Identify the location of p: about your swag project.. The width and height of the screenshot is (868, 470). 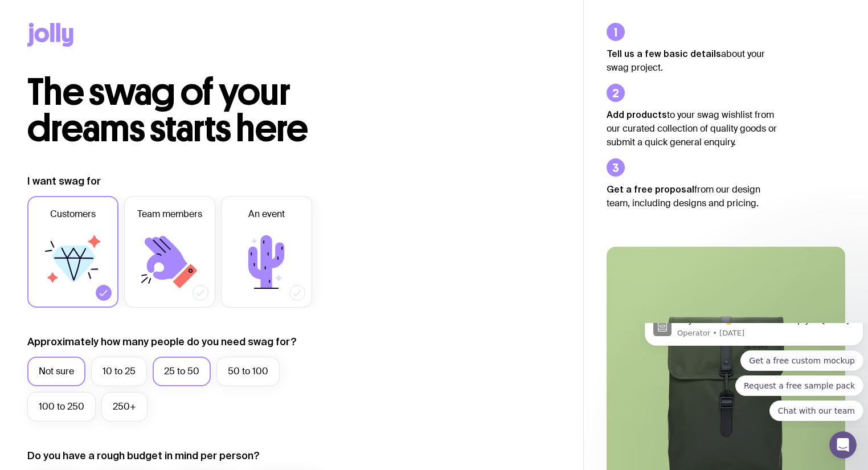
(692, 60).